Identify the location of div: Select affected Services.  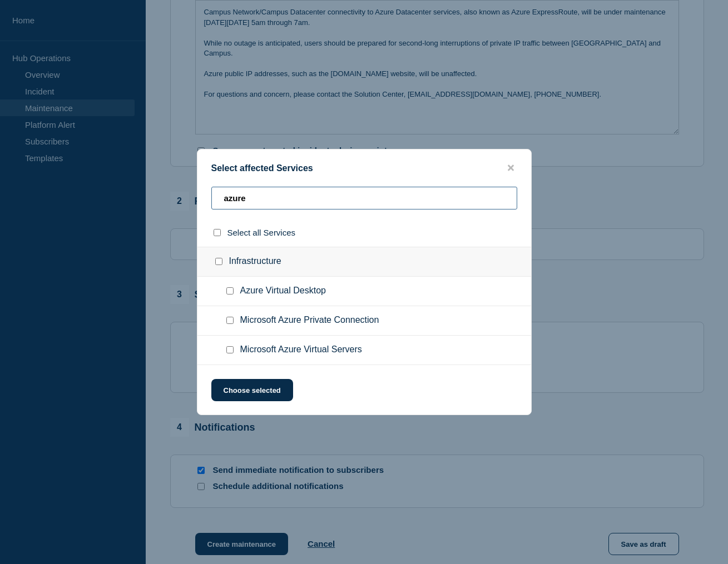
(364, 168).